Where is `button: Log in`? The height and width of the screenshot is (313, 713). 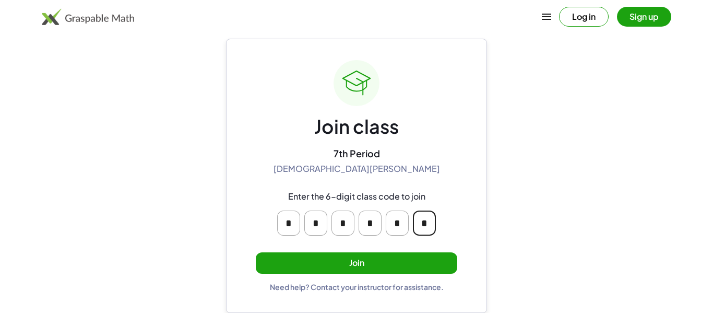 button: Log in is located at coordinates (584, 17).